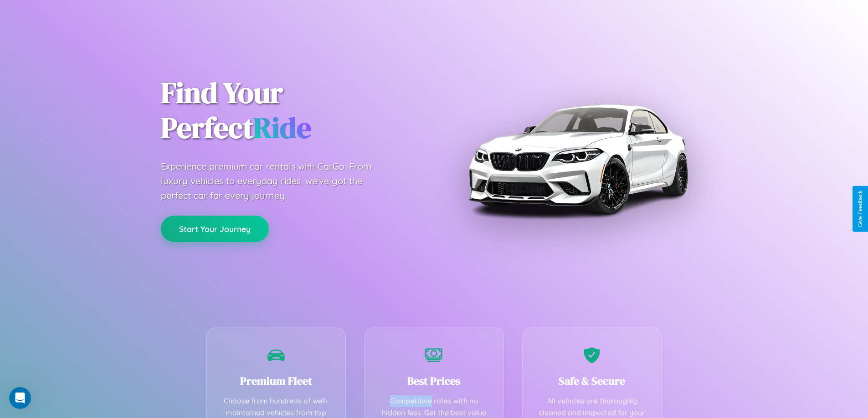  What do you see at coordinates (275, 181) in the screenshot?
I see `p: Experience premium car rentals with CarGo. From luxury vehicles to everyday rides, we've got the ...` at bounding box center [275, 181].